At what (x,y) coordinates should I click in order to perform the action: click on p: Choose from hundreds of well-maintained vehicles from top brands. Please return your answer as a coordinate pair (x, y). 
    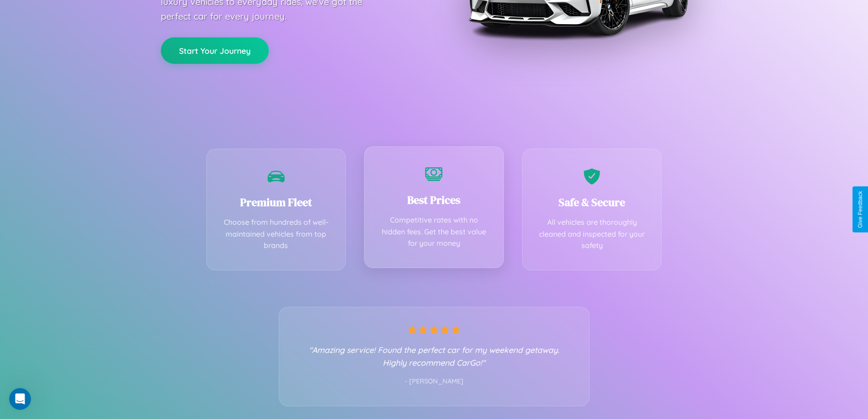
    Looking at the image, I should click on (276, 234).